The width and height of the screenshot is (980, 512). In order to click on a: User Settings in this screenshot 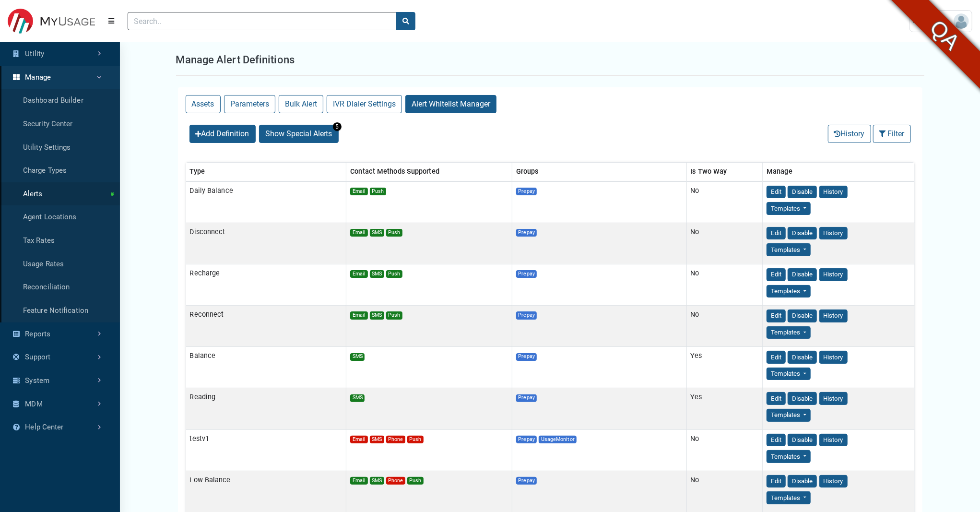, I will do `click(940, 21)`.